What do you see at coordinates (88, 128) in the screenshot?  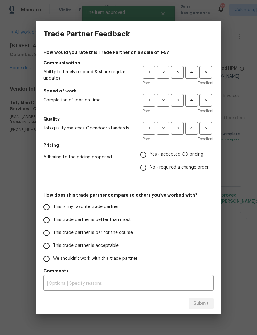 I see `span: Job quality matches Opendoor standards` at bounding box center [88, 128].